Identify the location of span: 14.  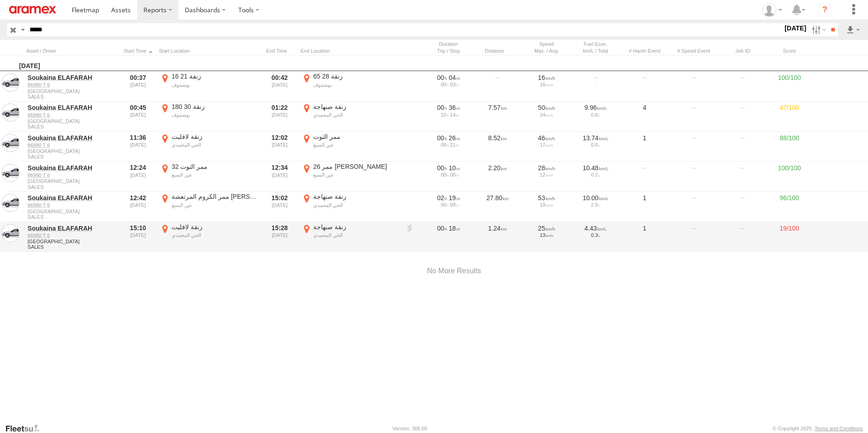
(454, 115).